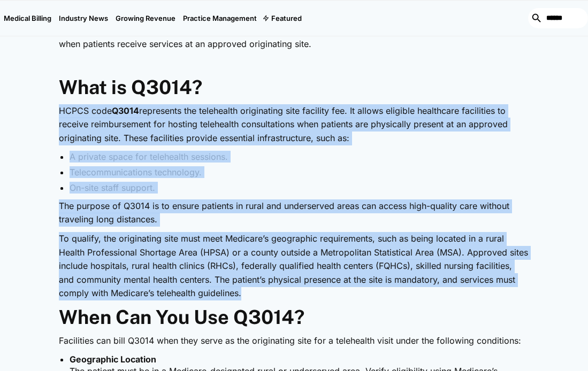 The image size is (588, 371). I want to click on p: To qualify, the originating site must meet Medicare’s geographic requirements, such as being loca..., so click(293, 266).